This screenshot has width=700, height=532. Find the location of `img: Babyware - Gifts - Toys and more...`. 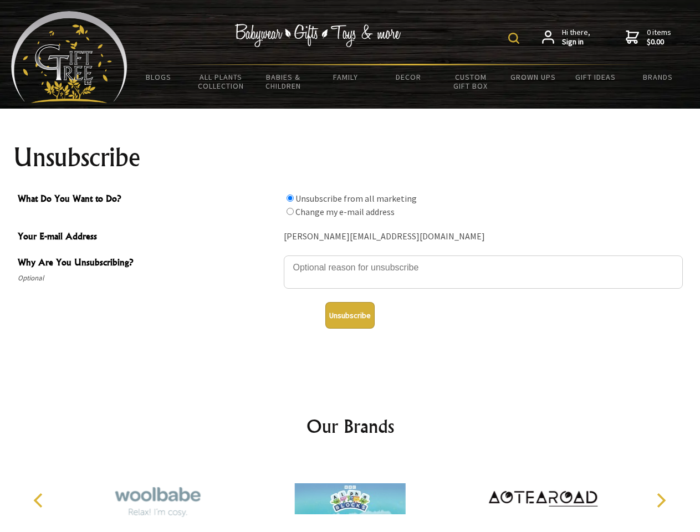

img: Babyware - Gifts - Toys and more... is located at coordinates (69, 57).